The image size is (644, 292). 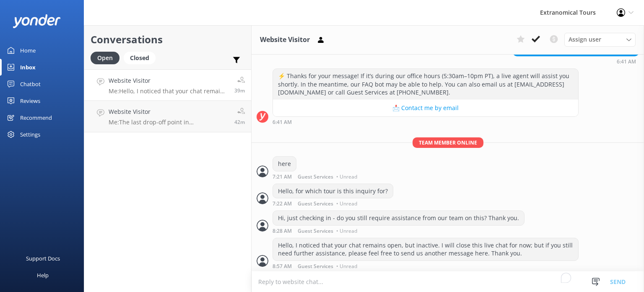 What do you see at coordinates (284, 40) in the screenshot?
I see `h3: Website Visitor` at bounding box center [284, 40].